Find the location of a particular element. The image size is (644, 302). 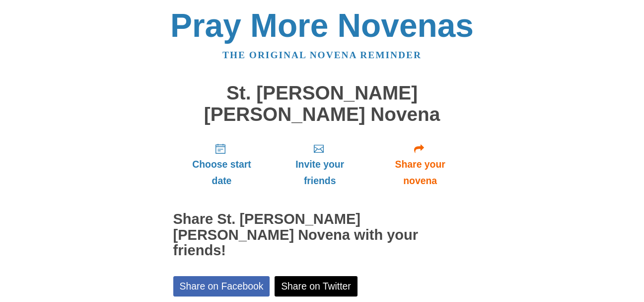

a: Choose start date is located at coordinates (222, 164).